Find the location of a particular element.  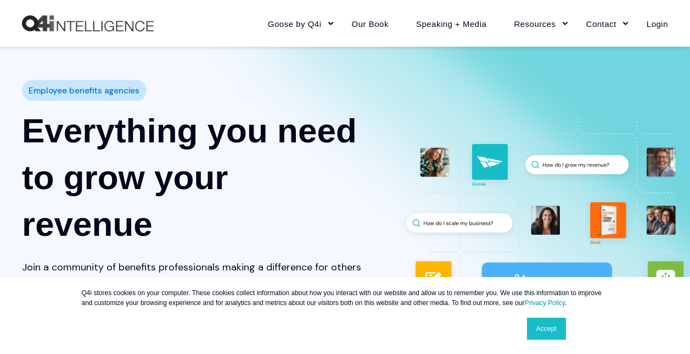

a: Privacy Policy is located at coordinates (545, 303).